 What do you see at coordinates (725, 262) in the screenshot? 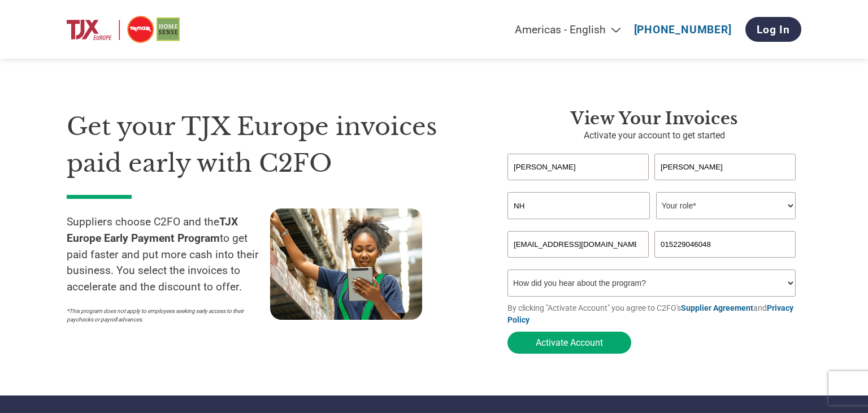
I see `div: Inavlid Phone Number` at bounding box center [725, 262].